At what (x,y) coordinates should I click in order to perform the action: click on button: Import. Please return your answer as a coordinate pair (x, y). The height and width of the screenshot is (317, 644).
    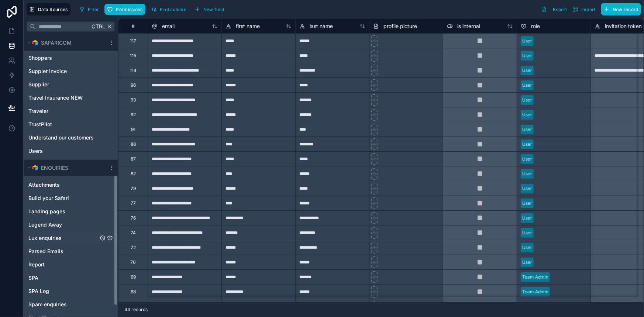
    Looking at the image, I should click on (584, 9).